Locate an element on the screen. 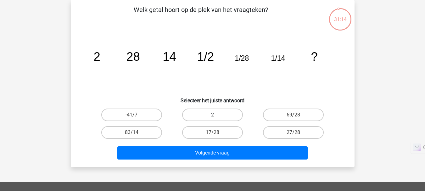 This screenshot has height=191, width=425. label: 17/28 is located at coordinates (212, 132).